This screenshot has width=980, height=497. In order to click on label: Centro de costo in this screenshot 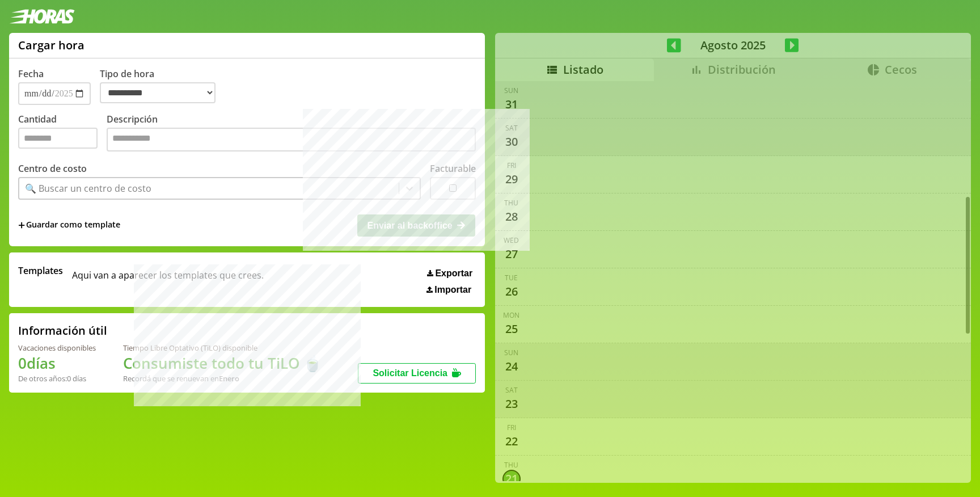, I will do `click(52, 169)`.